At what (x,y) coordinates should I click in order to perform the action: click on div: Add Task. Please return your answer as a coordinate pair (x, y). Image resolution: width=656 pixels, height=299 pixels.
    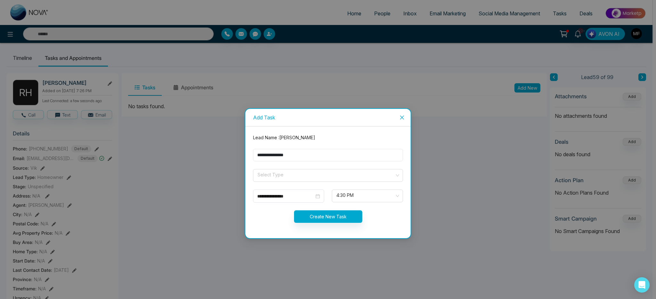
    Looking at the image, I should click on (328, 118).